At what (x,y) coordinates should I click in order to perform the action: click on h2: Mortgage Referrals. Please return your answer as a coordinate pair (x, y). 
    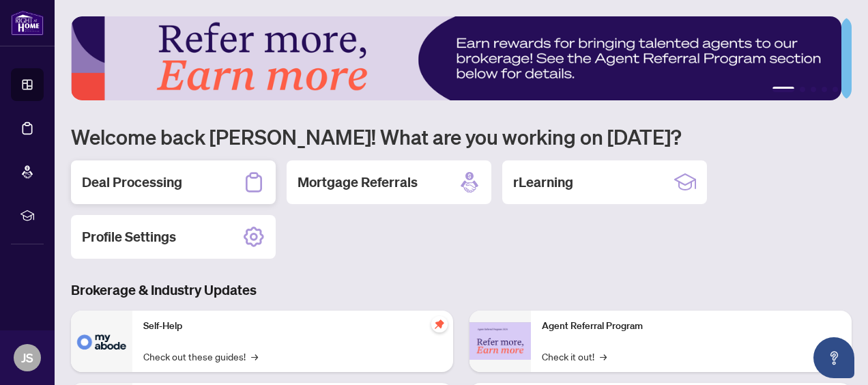
    Looking at the image, I should click on (357, 182).